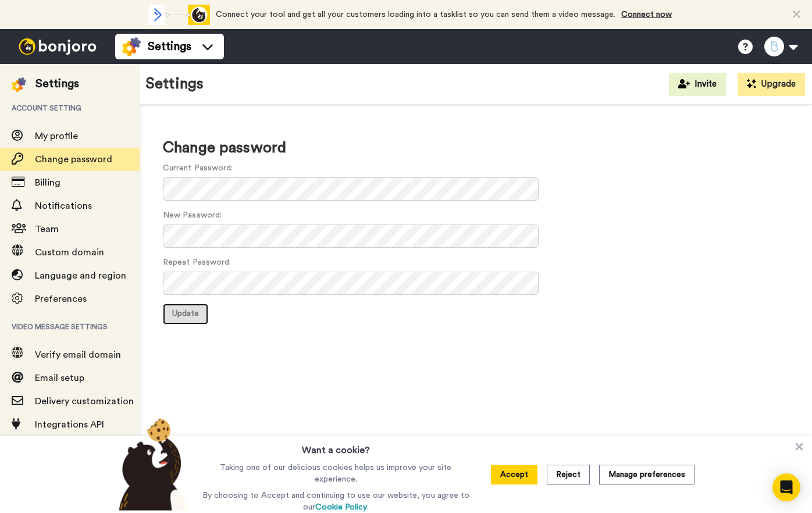 The image size is (812, 513). I want to click on button: Upgrade, so click(771, 84).